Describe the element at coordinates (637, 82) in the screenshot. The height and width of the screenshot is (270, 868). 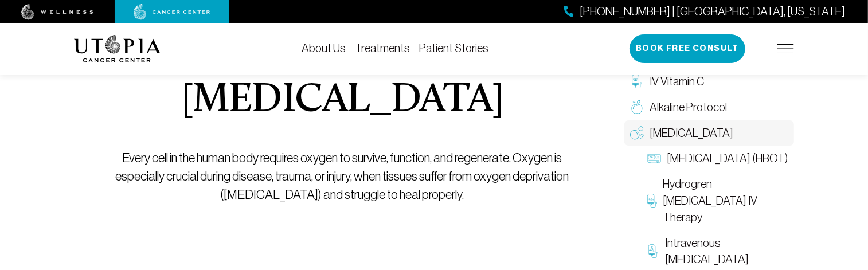
I see `img: IV Vitamin C` at that location.